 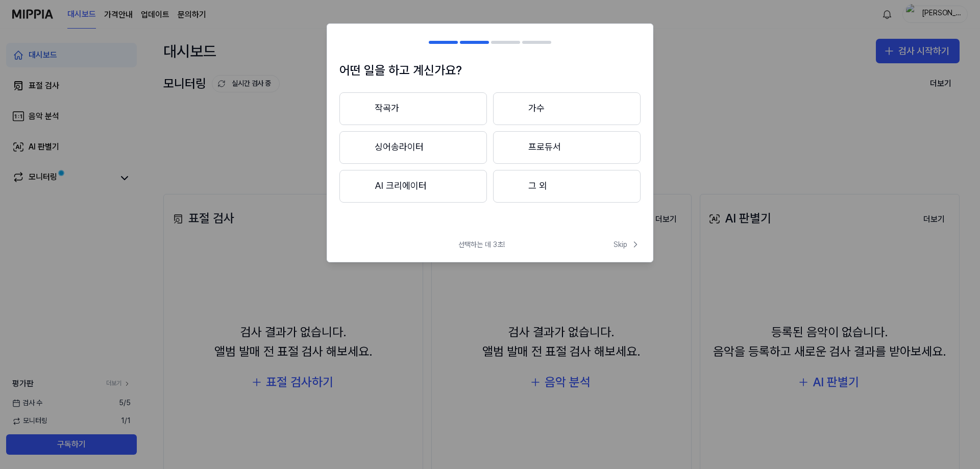 What do you see at coordinates (490, 70) in the screenshot?
I see `h1: 어떤 일을 하고 계신가요?` at bounding box center [490, 70].